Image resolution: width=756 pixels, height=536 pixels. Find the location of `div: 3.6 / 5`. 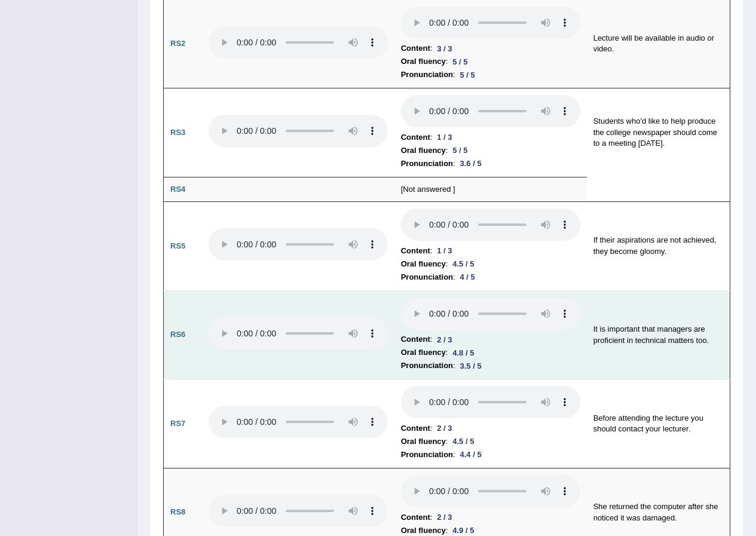

div: 3.6 / 5 is located at coordinates (471, 163).